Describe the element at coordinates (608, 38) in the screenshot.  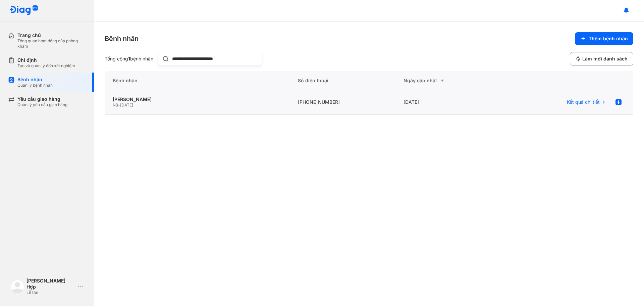
I see `span: Thêm bệnh nhân` at that location.